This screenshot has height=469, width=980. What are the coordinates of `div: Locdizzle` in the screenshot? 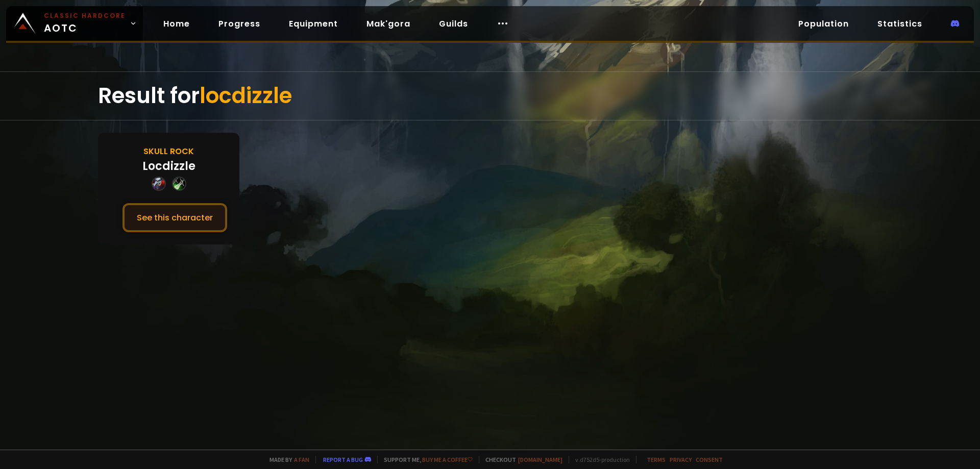 It's located at (169, 166).